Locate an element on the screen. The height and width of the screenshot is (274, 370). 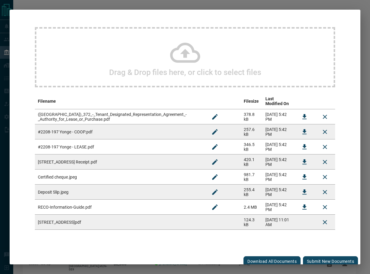
button: Submit new documents is located at coordinates (331, 261).